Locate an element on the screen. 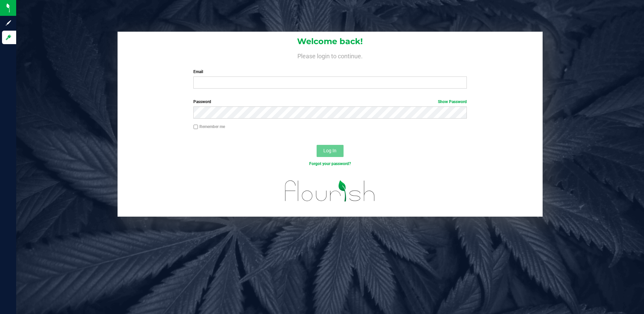 The image size is (644, 314). h4: Please login to continue. is located at coordinates (330, 55).